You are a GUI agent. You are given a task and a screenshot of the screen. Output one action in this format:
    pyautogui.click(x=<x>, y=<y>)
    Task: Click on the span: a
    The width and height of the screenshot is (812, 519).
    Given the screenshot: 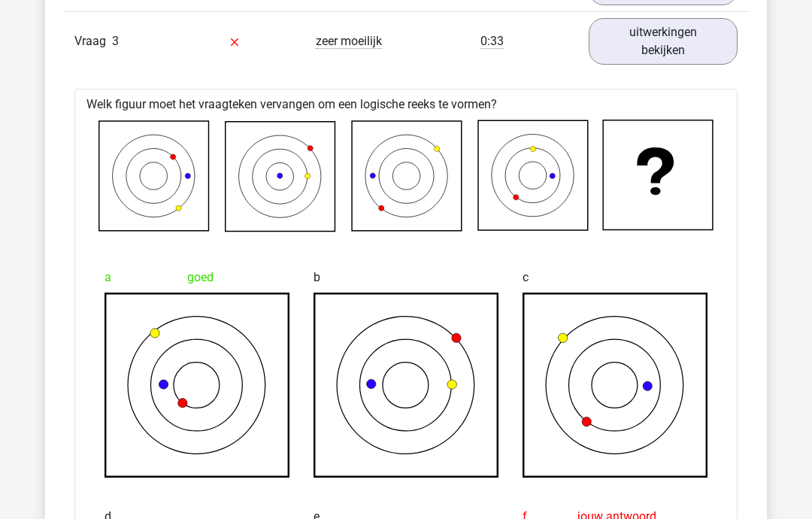 What is the action you would take?
    pyautogui.click(x=108, y=277)
    